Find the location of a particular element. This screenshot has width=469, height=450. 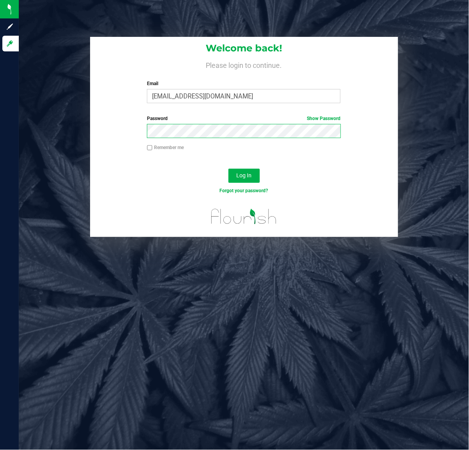

label: Email is located at coordinates (244, 83).